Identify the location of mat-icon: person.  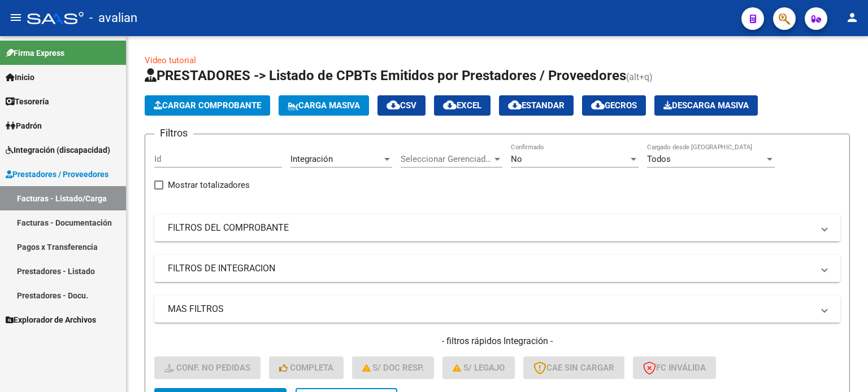
(852, 18).